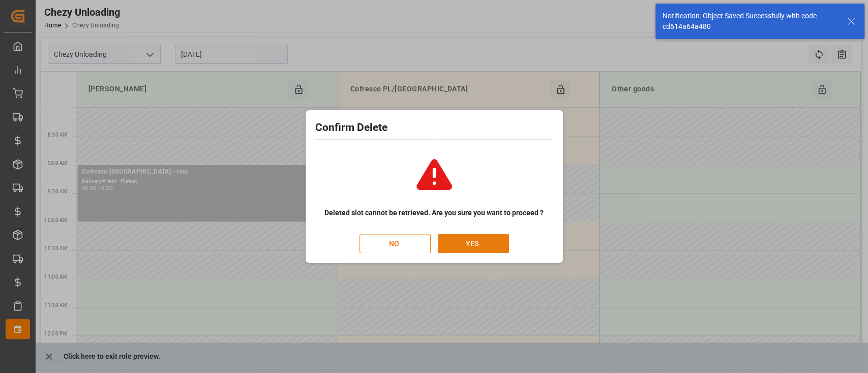 The height and width of the screenshot is (373, 868). What do you see at coordinates (473, 244) in the screenshot?
I see `button: YES` at bounding box center [473, 244].